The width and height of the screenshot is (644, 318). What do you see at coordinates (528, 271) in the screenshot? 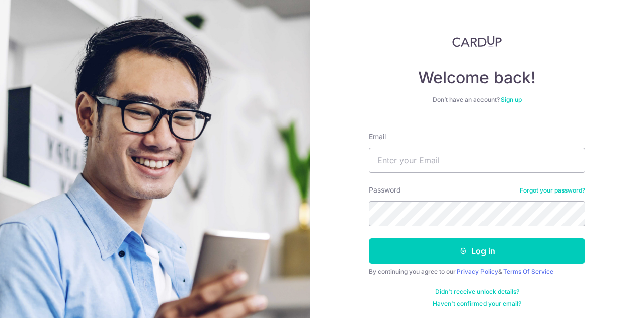
I see `a: Terms Of Service` at bounding box center [528, 271].